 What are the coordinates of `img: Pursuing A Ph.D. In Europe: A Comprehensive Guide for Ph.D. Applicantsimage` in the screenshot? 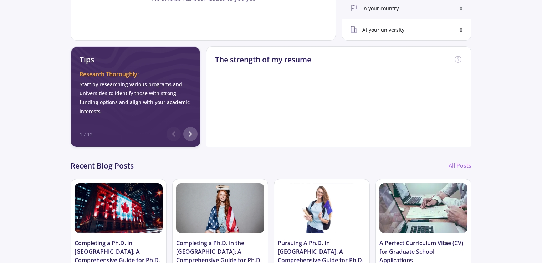 It's located at (321, 208).